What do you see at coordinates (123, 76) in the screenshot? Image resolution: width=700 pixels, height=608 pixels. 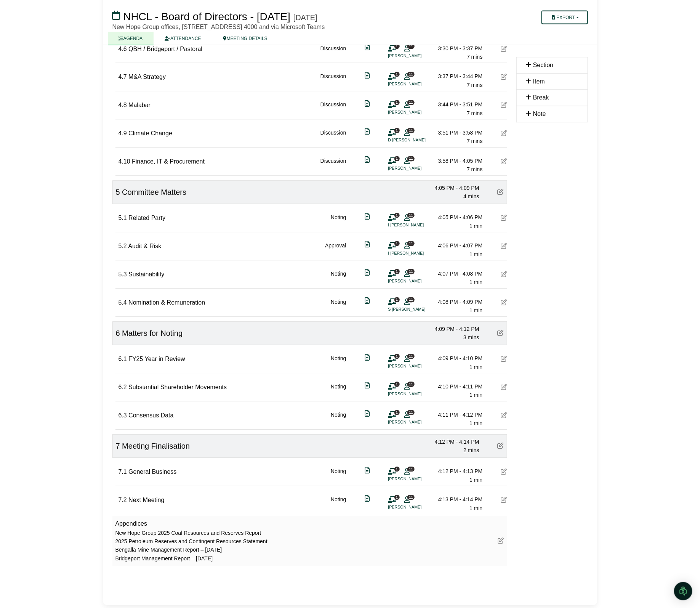 I see `span: 4.7` at bounding box center [123, 76].